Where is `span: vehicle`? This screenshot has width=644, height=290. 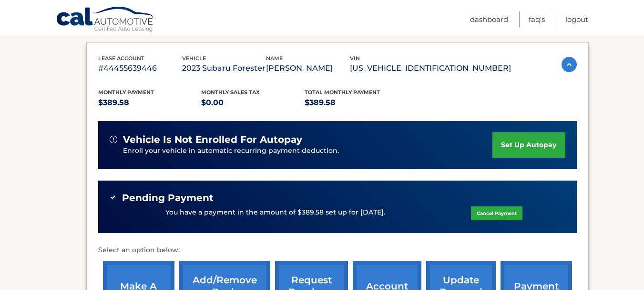 span: vehicle is located at coordinates (194, 58).